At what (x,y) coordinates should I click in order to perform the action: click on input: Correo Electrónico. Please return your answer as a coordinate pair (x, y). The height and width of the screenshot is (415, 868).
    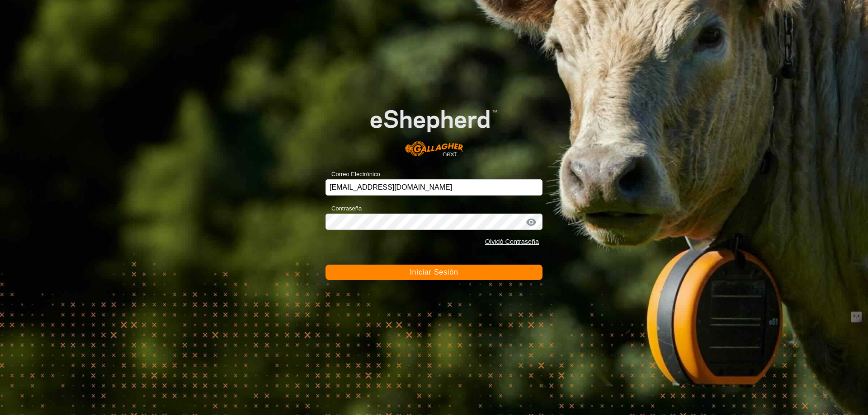
    Looking at the image, I should click on (434, 188).